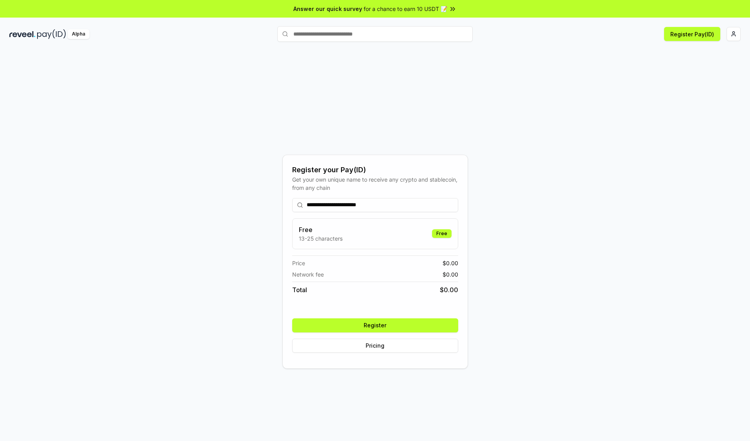  What do you see at coordinates (78, 34) in the screenshot?
I see `div: Alpha` at bounding box center [78, 34].